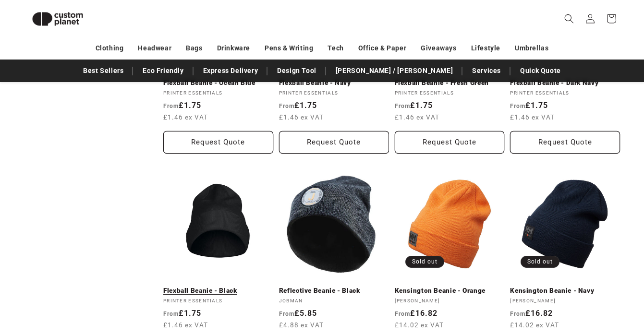  Describe the element at coordinates (231, 71) in the screenshot. I see `a: Express Delivery` at that location.